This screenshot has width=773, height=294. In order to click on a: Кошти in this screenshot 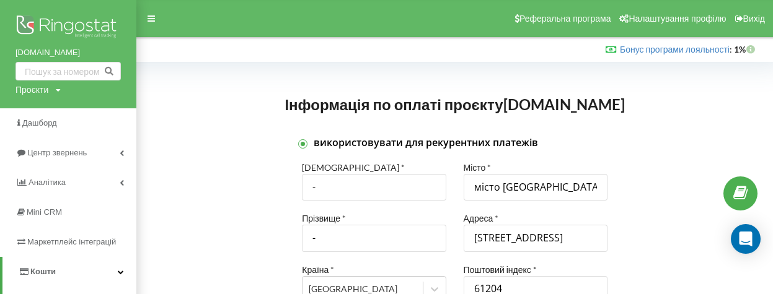, I will do `click(69, 272)`.